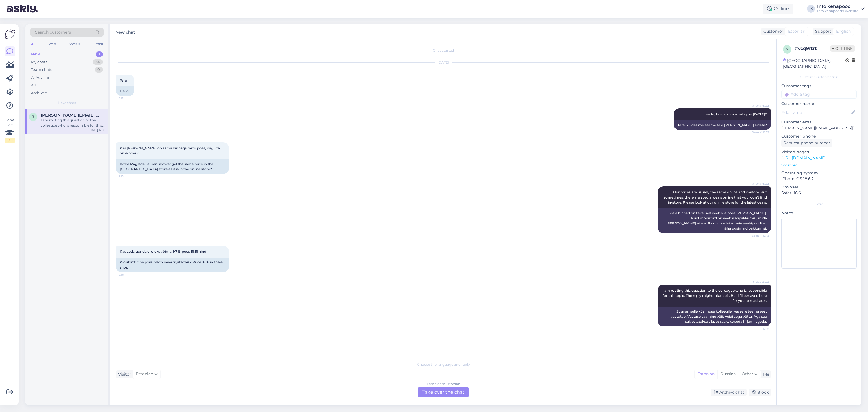  I want to click on p: Customer email, so click(819, 122).